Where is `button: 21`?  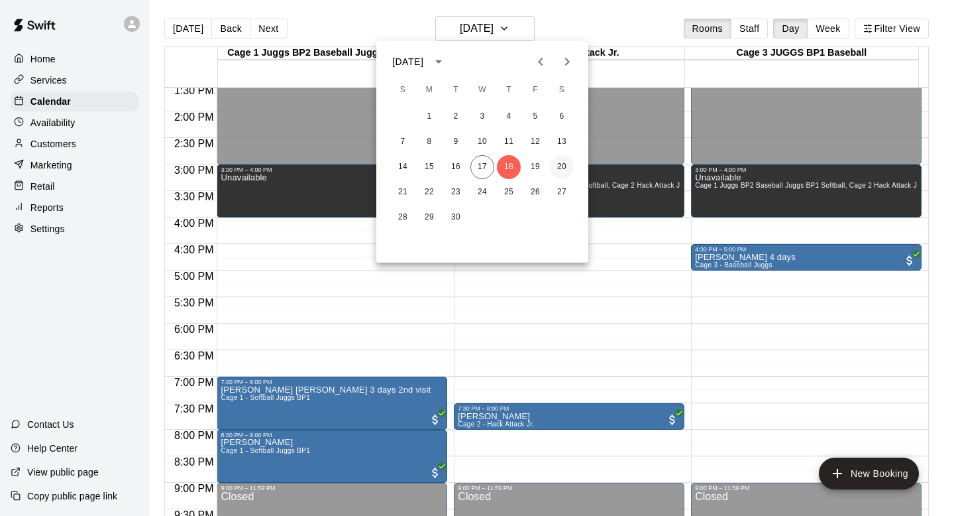
button: 21 is located at coordinates (403, 192).